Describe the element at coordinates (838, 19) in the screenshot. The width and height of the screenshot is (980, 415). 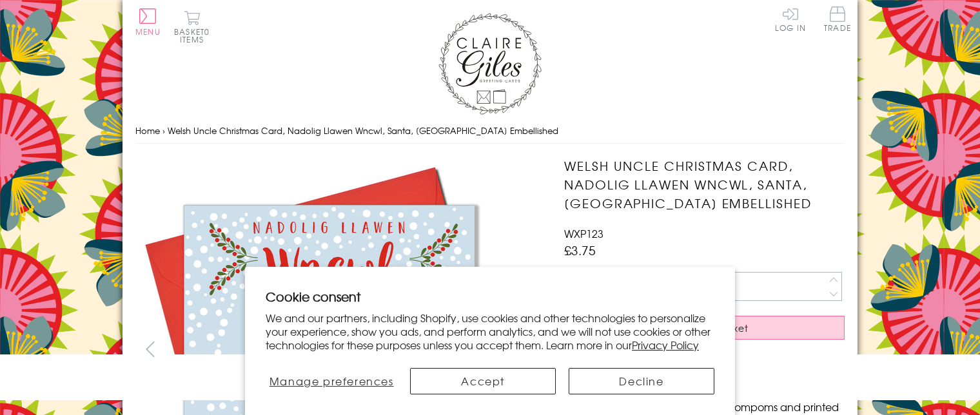
I see `span: Trade` at that location.